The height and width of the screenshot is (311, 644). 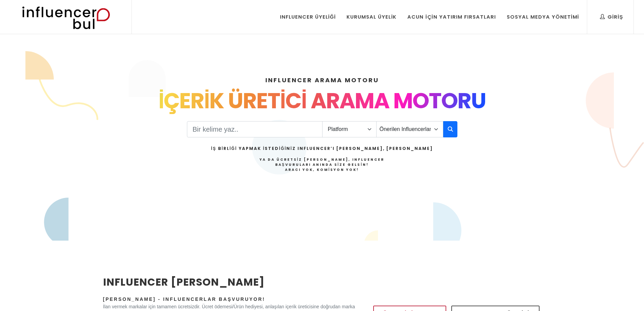 What do you see at coordinates (322, 80) in the screenshot?
I see `h4: INFLUENCER ARAMA MOTORU` at bounding box center [322, 80].